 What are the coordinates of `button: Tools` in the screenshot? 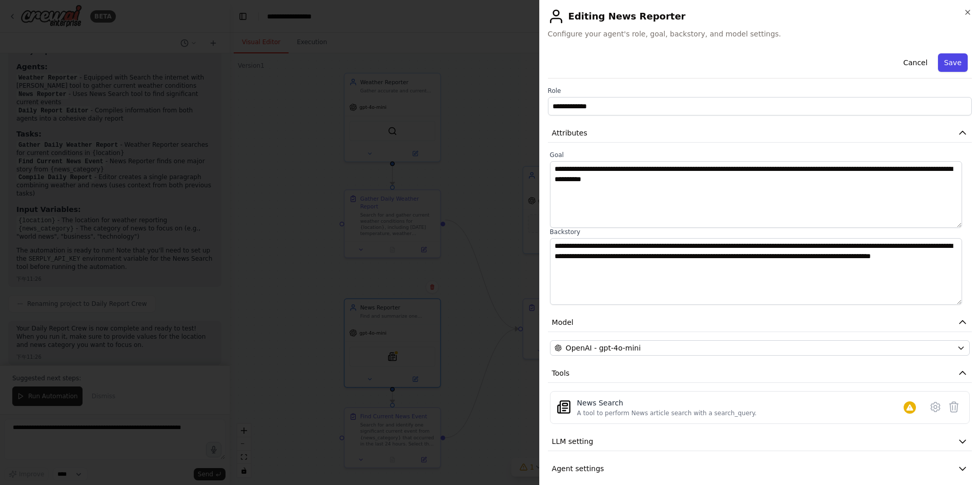 It's located at (760, 373).